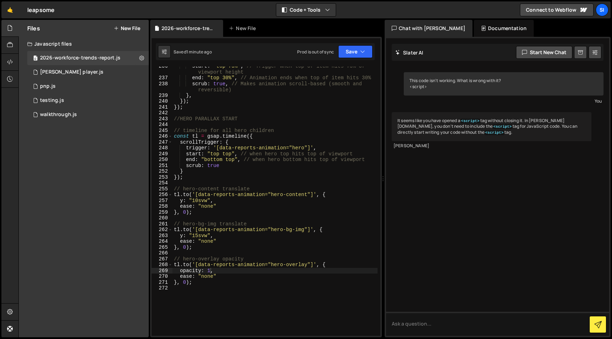  What do you see at coordinates (162, 166) in the screenshot?
I see `div: 251` at bounding box center [162, 166].